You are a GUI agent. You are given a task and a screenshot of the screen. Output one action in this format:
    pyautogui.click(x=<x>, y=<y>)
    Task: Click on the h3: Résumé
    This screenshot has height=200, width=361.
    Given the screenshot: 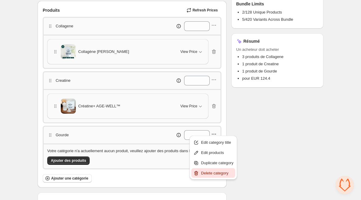 What is the action you would take?
    pyautogui.click(x=251, y=41)
    